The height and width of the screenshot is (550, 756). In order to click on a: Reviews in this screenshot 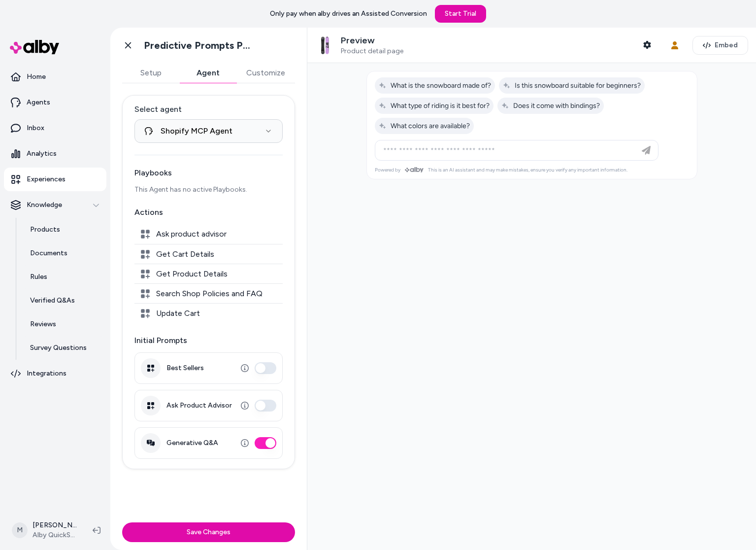, I will do `click(63, 324)`.